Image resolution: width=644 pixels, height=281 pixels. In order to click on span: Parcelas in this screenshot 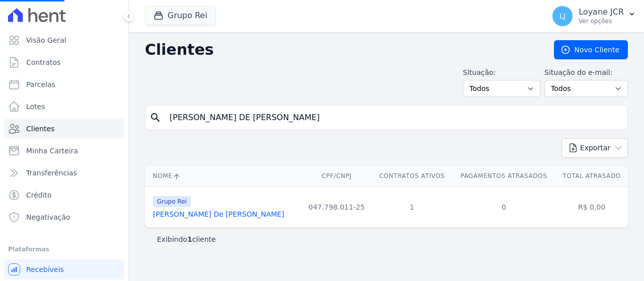, I will do `click(41, 84)`.